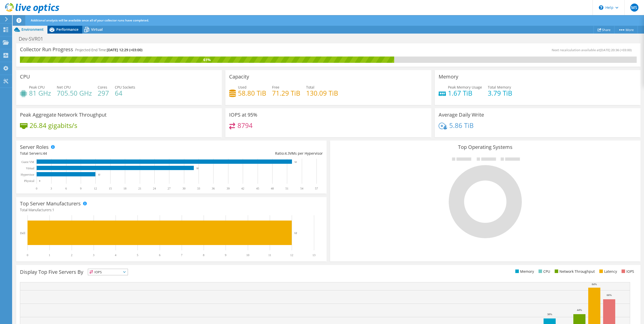 The image size is (644, 324). What do you see at coordinates (110, 188) in the screenshot?
I see `text: 15` at bounding box center [110, 188].